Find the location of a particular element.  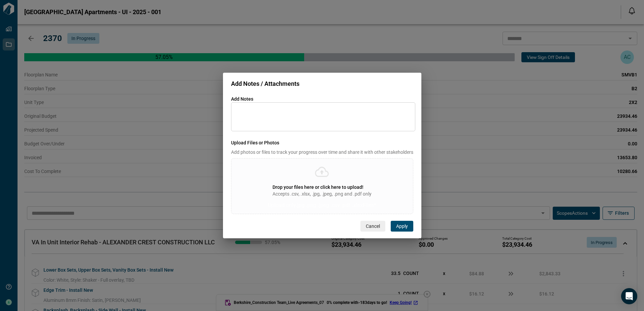

span: Add photos or files to track your progress over time and share it with other stakeholders is located at coordinates (322, 152).